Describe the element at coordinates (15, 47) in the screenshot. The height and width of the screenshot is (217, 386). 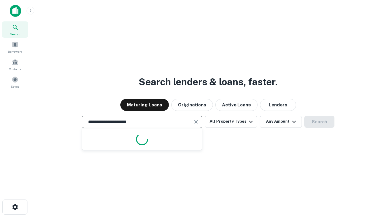
I see `div: Borrowers` at that location.